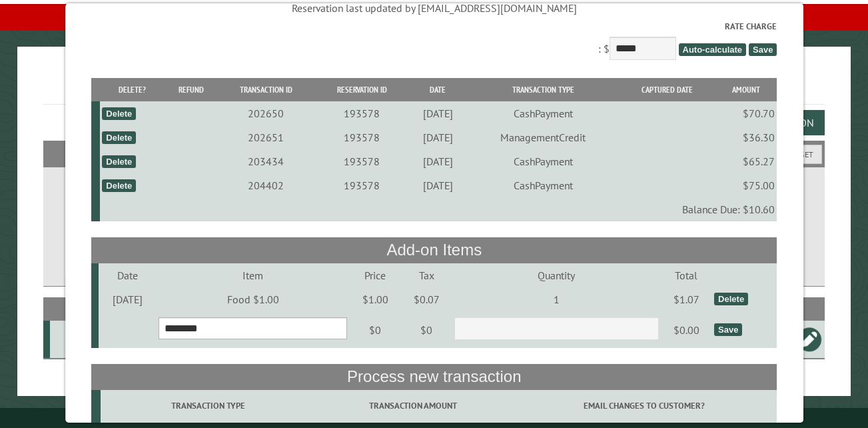 This screenshot has width=868, height=428. Describe the element at coordinates (746, 89) in the screenshot. I see `th: Amount` at that location.